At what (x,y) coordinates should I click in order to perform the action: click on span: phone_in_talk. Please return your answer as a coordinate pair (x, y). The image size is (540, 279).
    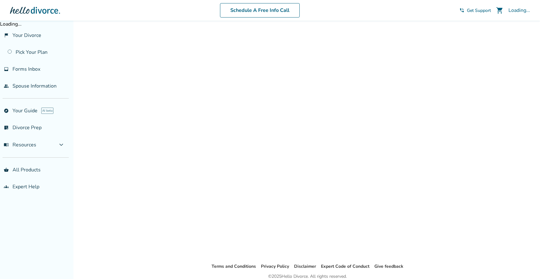
    Looking at the image, I should click on (462, 10).